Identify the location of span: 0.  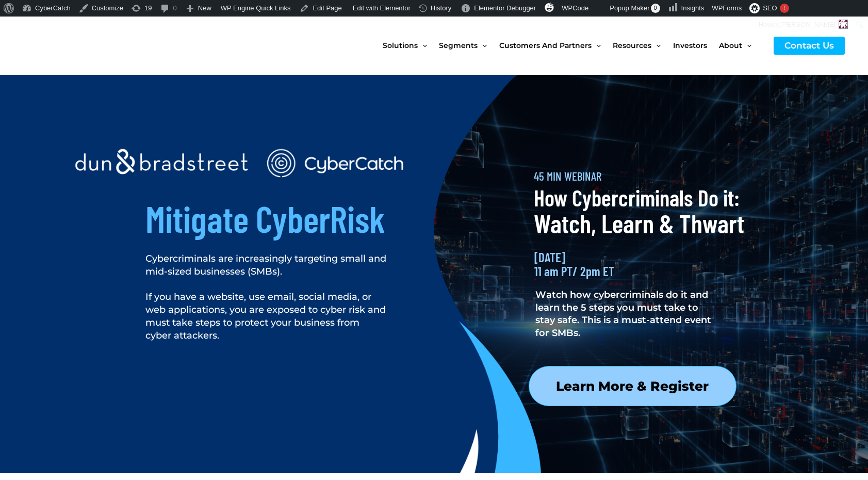
(655, 8).